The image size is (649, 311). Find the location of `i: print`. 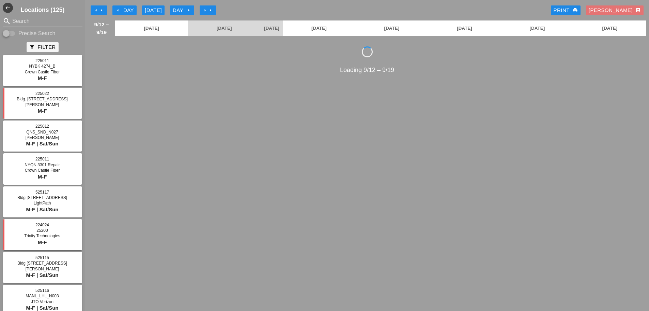

i: print is located at coordinates (575, 10).